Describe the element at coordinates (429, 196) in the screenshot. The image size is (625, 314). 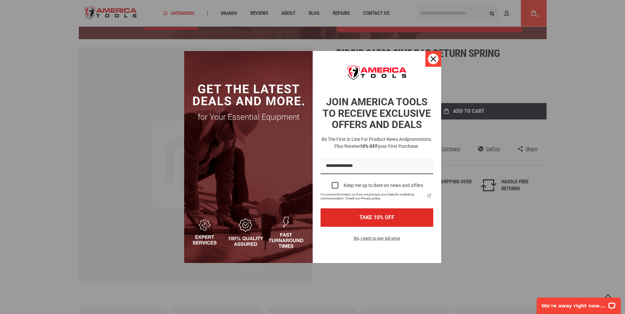
I see `svg: link icon` at that location.